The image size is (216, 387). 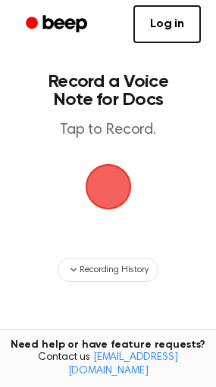 What do you see at coordinates (113, 270) in the screenshot?
I see `span: Recording History` at bounding box center [113, 270].